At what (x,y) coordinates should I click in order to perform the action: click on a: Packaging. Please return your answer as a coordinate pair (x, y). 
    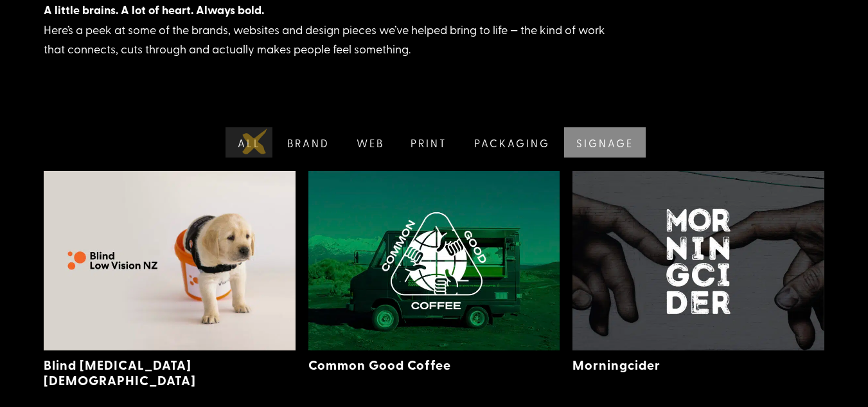
    Looking at the image, I should click on (510, 143).